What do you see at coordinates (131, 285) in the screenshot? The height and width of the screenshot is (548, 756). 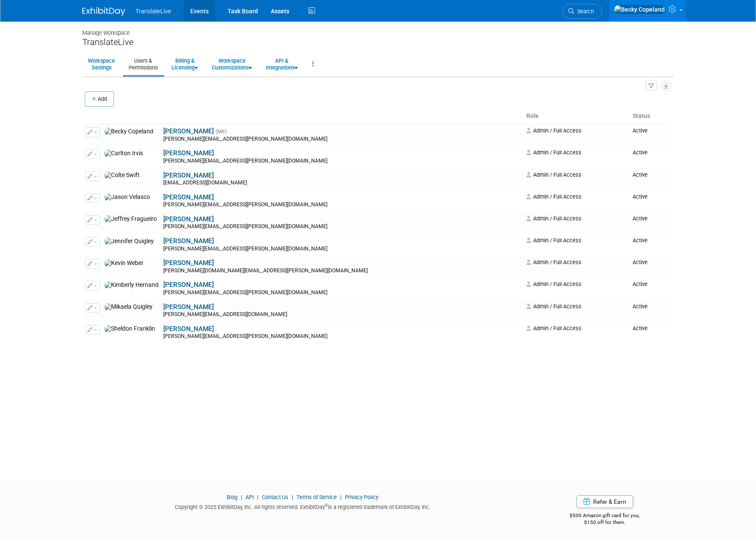 I see `img: Kimberly Hernandez` at bounding box center [131, 285].